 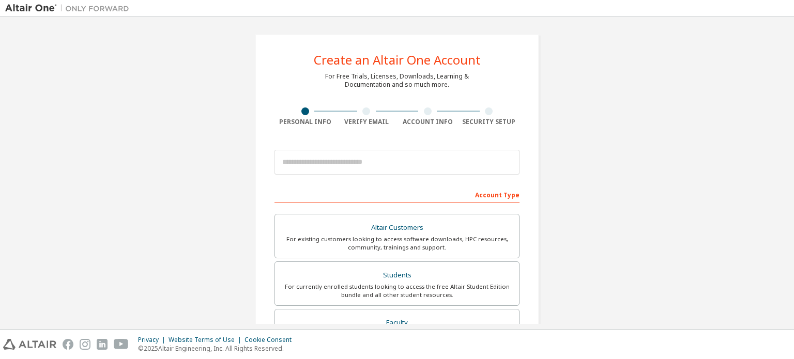 I want to click on img: linkedin.svg, so click(x=102, y=344).